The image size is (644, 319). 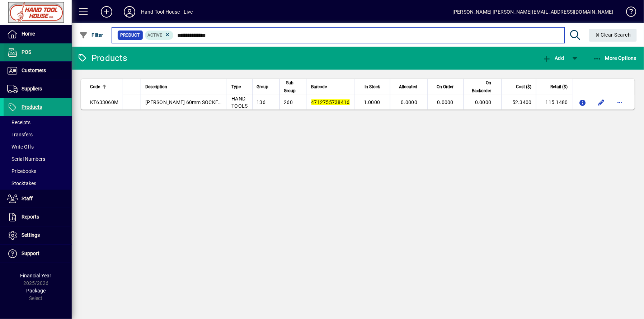 I want to click on span: Code, so click(x=95, y=87).